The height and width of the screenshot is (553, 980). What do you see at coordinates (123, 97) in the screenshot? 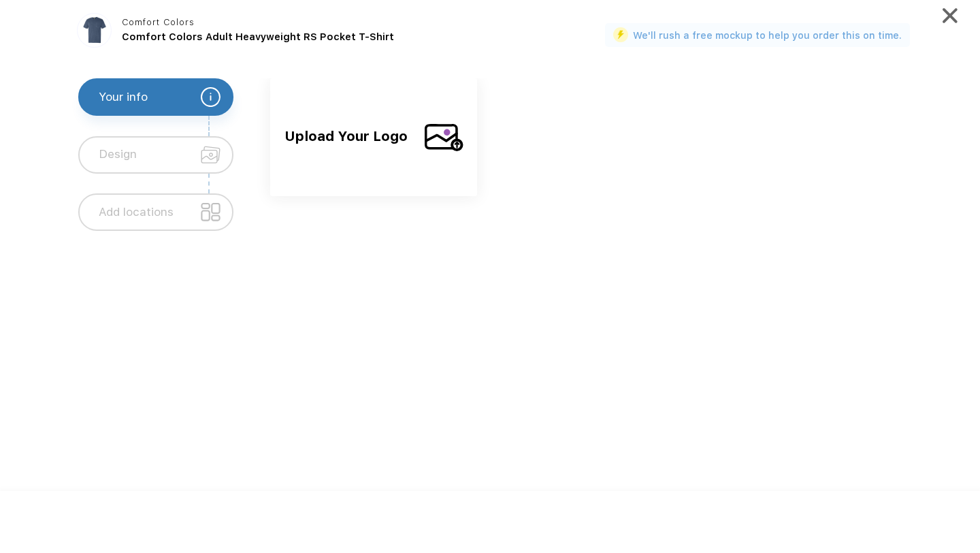
I see `div: Your info` at bounding box center [123, 97].